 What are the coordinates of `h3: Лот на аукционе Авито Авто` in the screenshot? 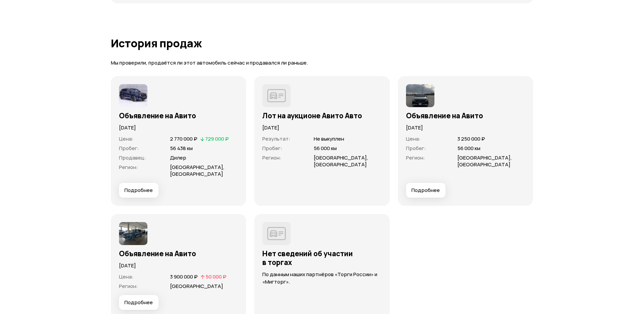 It's located at (322, 116).